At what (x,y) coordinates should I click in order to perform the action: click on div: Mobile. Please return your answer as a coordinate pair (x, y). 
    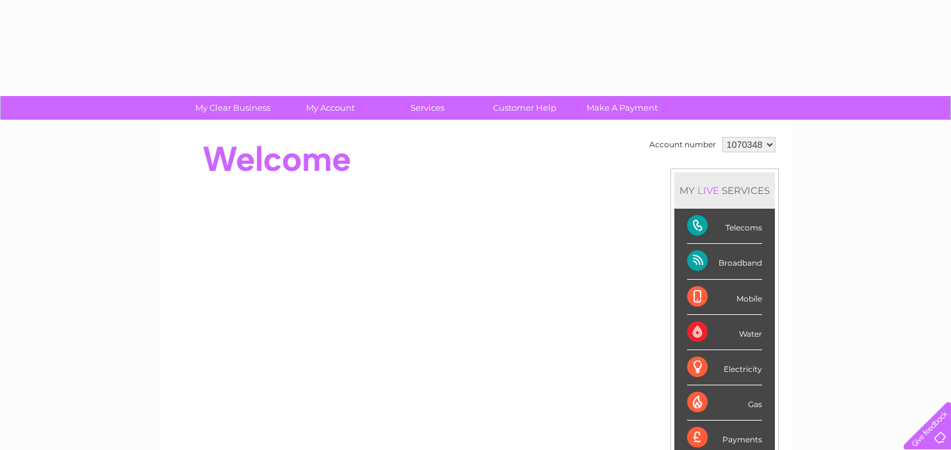
    Looking at the image, I should click on (724, 297).